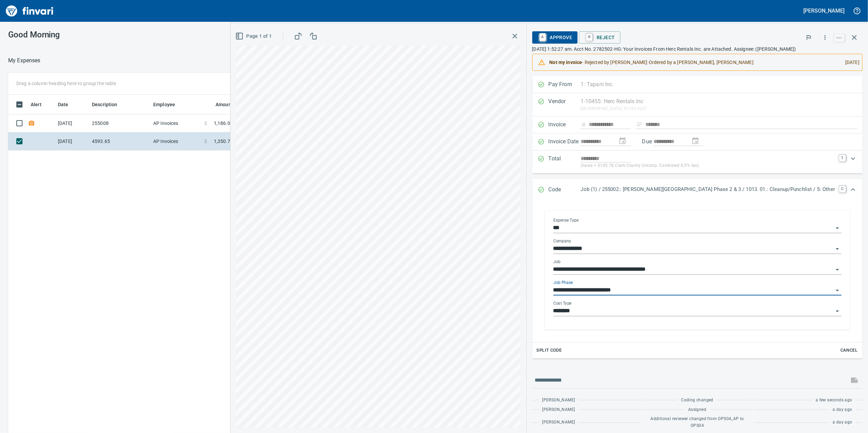 Image resolution: width=868 pixels, height=433 pixels. Describe the element at coordinates (223, 141) in the screenshot. I see `span: 1,350.78` at that location.